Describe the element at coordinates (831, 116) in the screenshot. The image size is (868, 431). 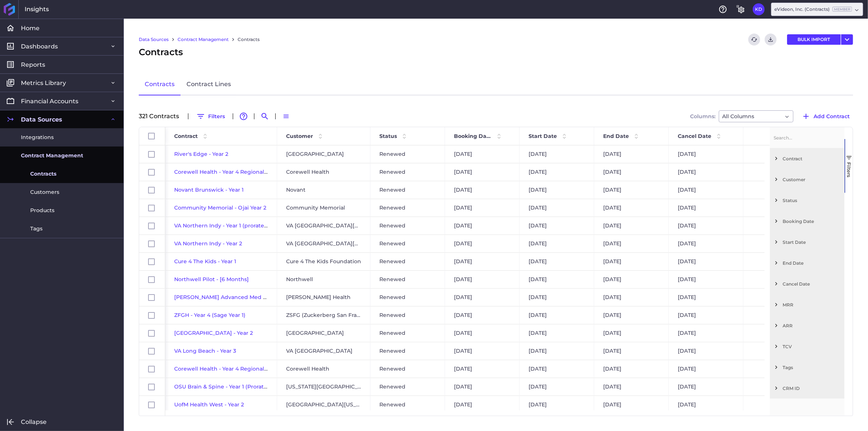
I see `span: Add Contract` at that location.